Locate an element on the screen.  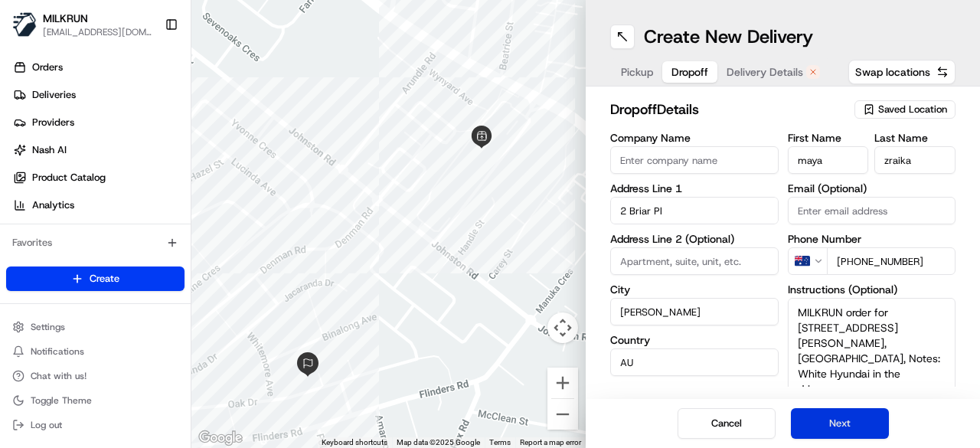
button: Zoom out is located at coordinates (563, 414).